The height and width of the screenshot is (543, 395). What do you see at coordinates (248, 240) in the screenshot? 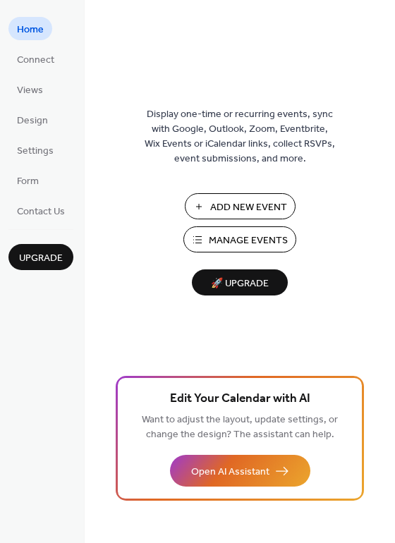
I see `span: Manage Events` at bounding box center [248, 240].